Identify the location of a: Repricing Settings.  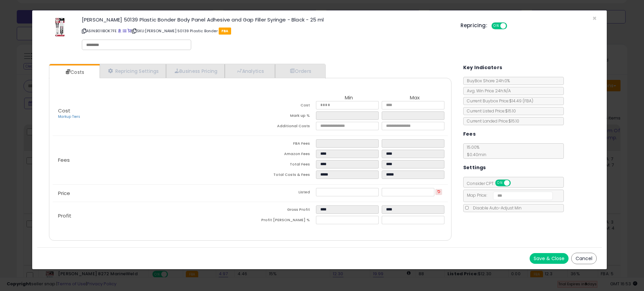
(133, 71).